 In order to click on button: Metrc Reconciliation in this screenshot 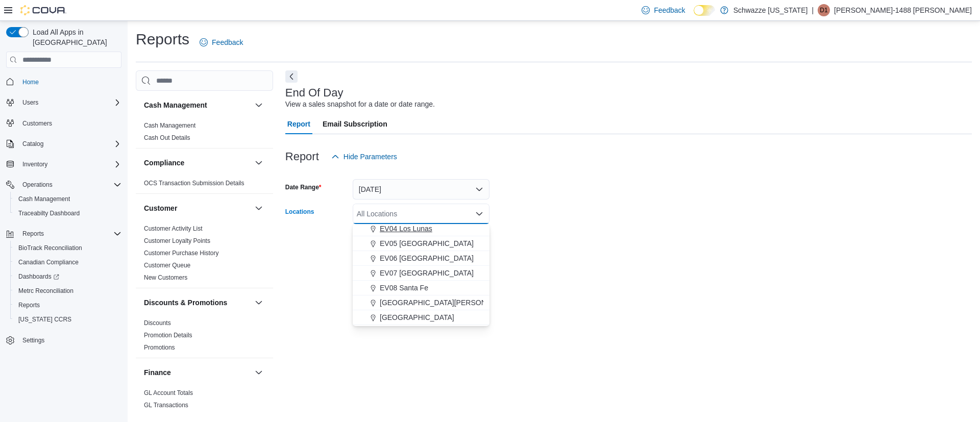, I will do `click(68, 291)`.